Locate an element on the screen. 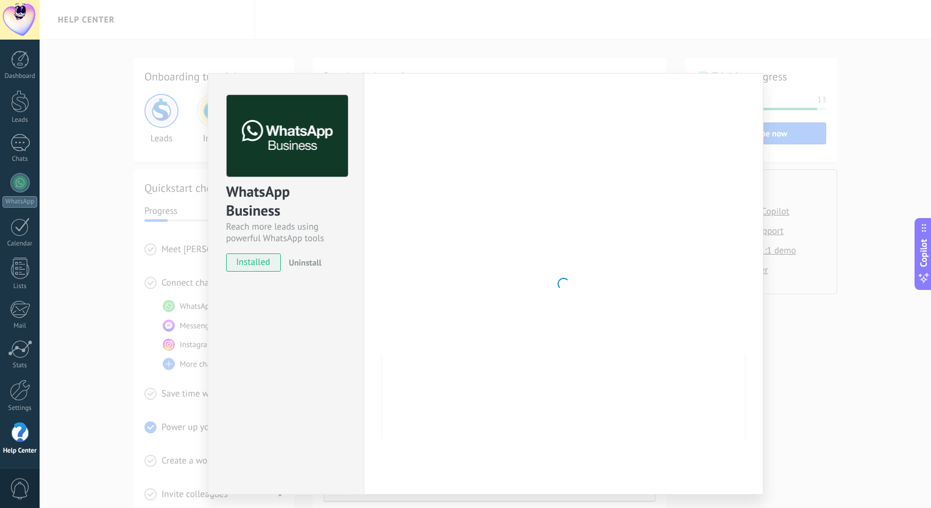  div: Mail is located at coordinates (20, 326).